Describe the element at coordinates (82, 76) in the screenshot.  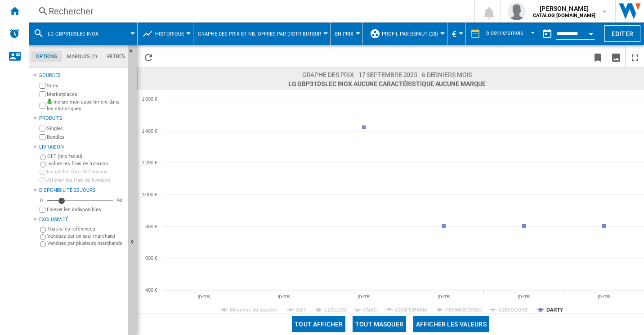
I see `div: Sources` at that location.